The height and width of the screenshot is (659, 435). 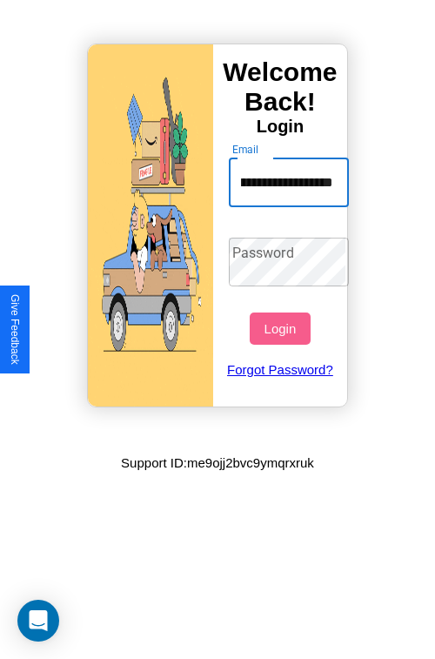 I want to click on div: Give Feedback, so click(x=15, y=329).